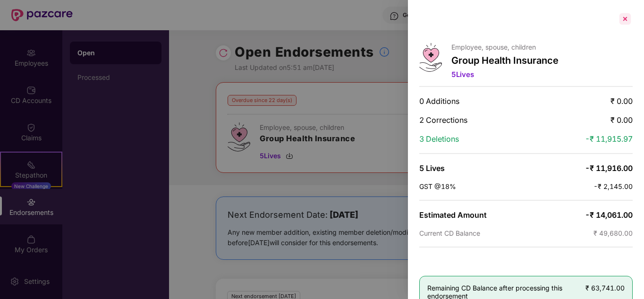 This screenshot has width=644, height=299. Describe the element at coordinates (431, 57) in the screenshot. I see `img: svg+xml;base64,PHN2ZyB4bWxucz0iaHR0cDovL3d3dy53My5vcmcvMjAwMC9zdmciIHdpZHRoPSI0Ny43MTQiIGhlaWdodD...` at that location.